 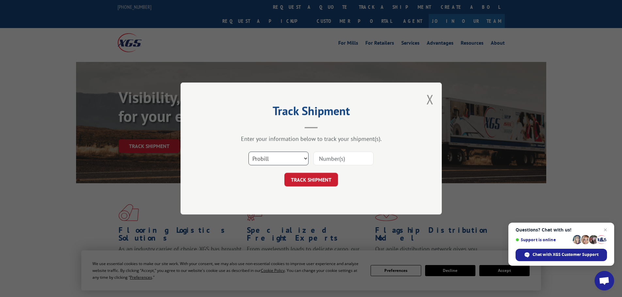 I want to click on button: TRACK SHIPMENT, so click(x=311, y=180).